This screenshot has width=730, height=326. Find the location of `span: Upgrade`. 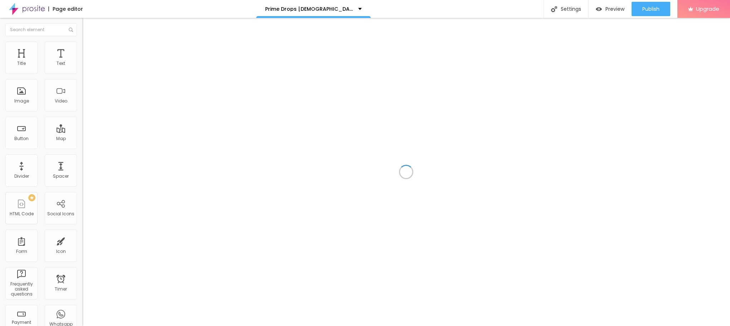

span: Upgrade is located at coordinates (708, 9).